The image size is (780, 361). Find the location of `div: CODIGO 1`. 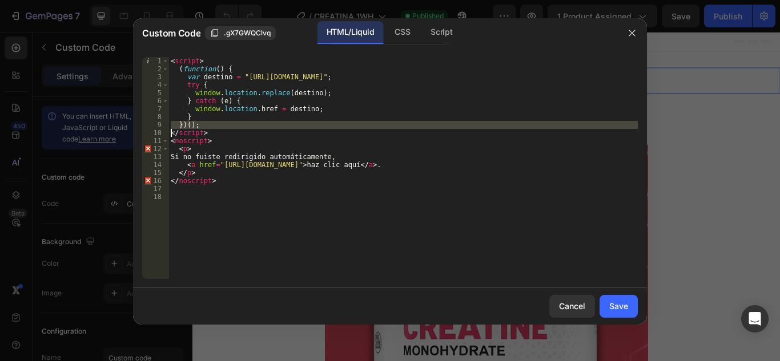

div: CODIGO 1 is located at coordinates (33, 30).